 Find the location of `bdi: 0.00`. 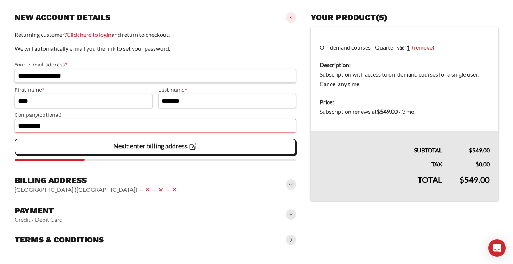

bdi: 0.00 is located at coordinates (483, 164).